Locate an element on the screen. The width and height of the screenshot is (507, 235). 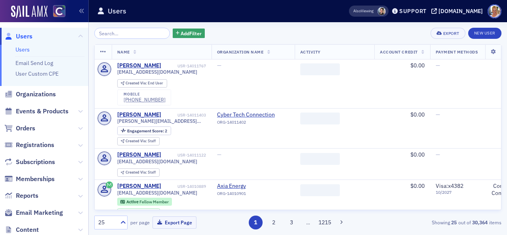
a: View Homepage is located at coordinates (56, 12).